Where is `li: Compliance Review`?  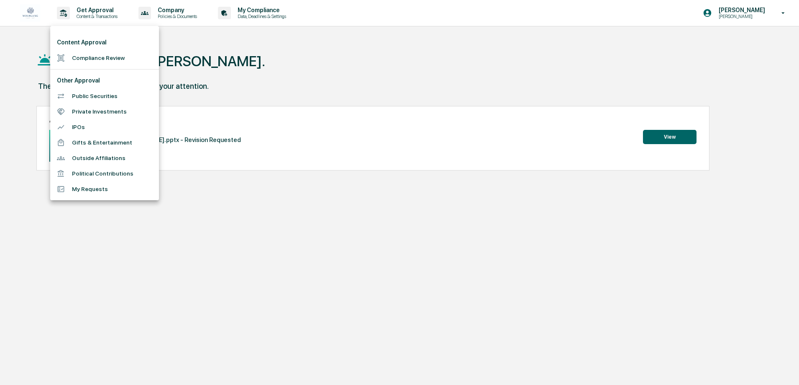
li: Compliance Review is located at coordinates (105, 58).